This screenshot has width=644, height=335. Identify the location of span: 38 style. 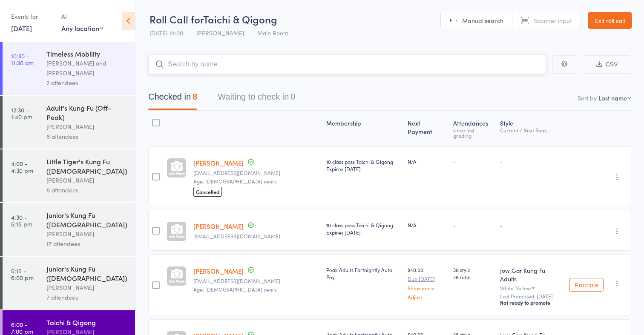
(473, 270).